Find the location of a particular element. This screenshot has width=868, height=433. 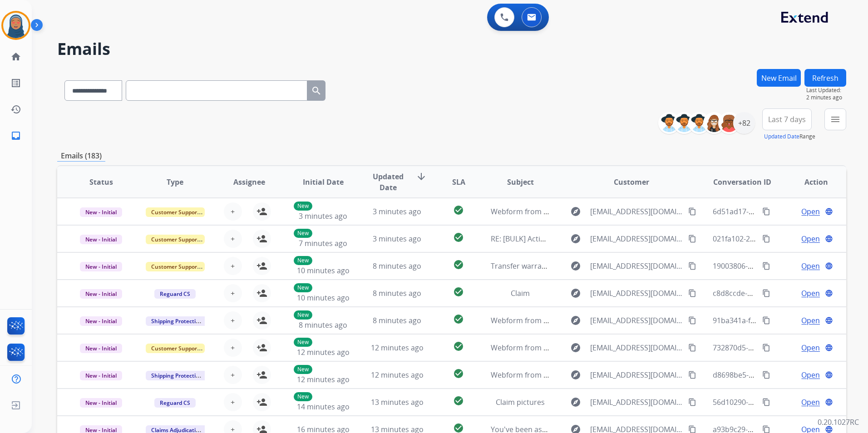

div: +82 is located at coordinates (744, 123).